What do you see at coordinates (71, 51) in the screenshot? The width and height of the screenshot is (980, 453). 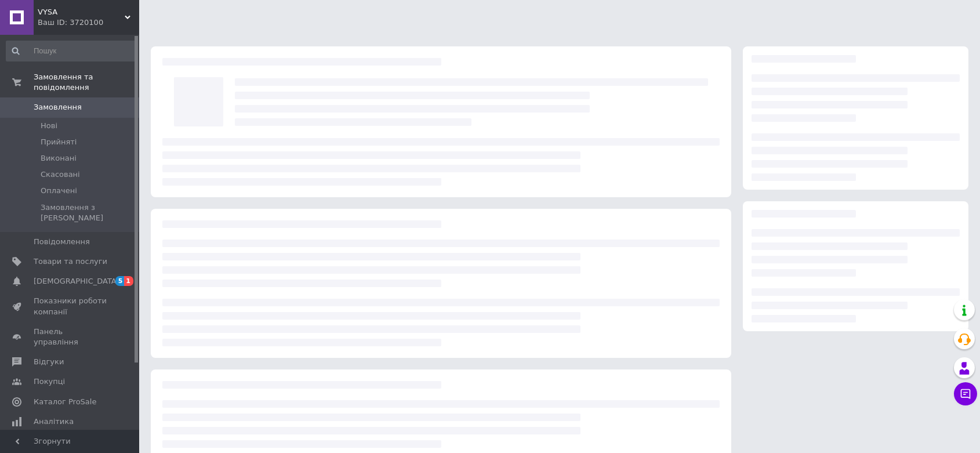 I see `input: Пошук` at bounding box center [71, 51].